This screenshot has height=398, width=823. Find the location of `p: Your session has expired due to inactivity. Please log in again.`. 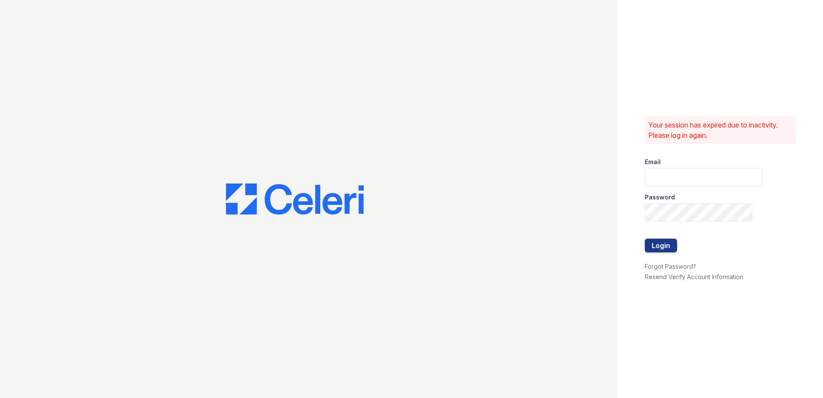

p: Your session has expired due to inactivity. Please log in again. is located at coordinates (720, 130).